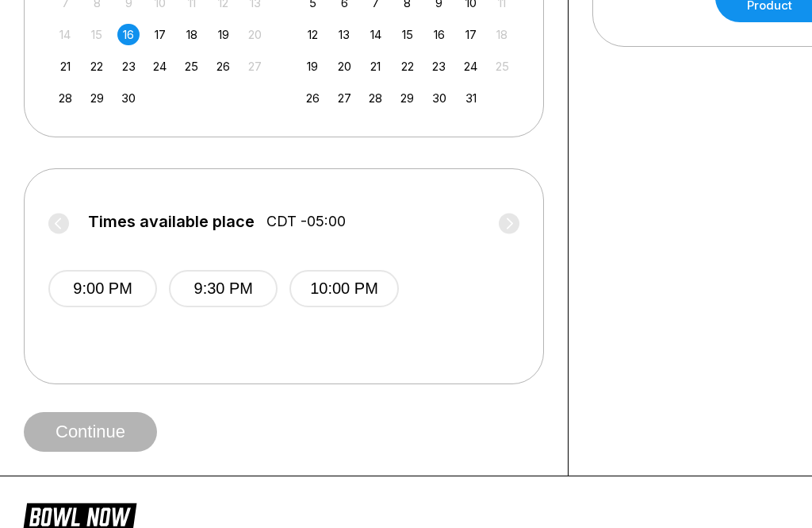 Image resolution: width=812 pixels, height=528 pixels. What do you see at coordinates (223, 66) in the screenshot?
I see `div: Choose Friday, September 26th, 2025` at bounding box center [223, 66].